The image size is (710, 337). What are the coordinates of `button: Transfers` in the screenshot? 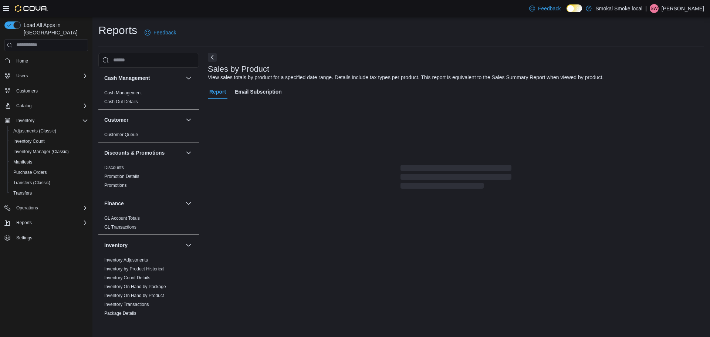 It's located at (49, 193).